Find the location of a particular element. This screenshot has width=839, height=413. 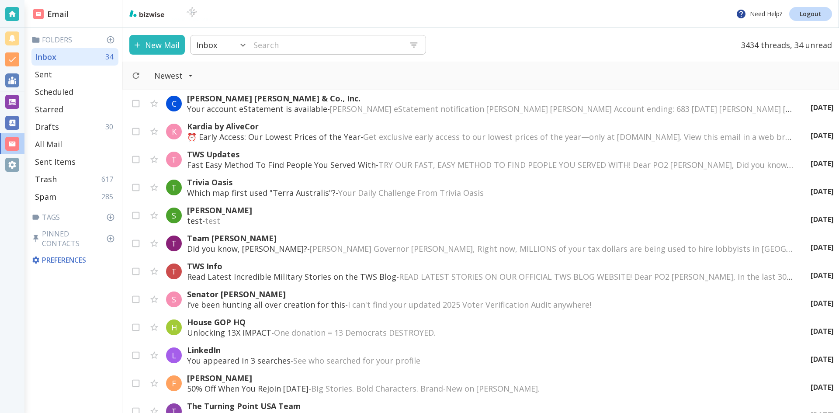

p: 285 is located at coordinates (109, 197).